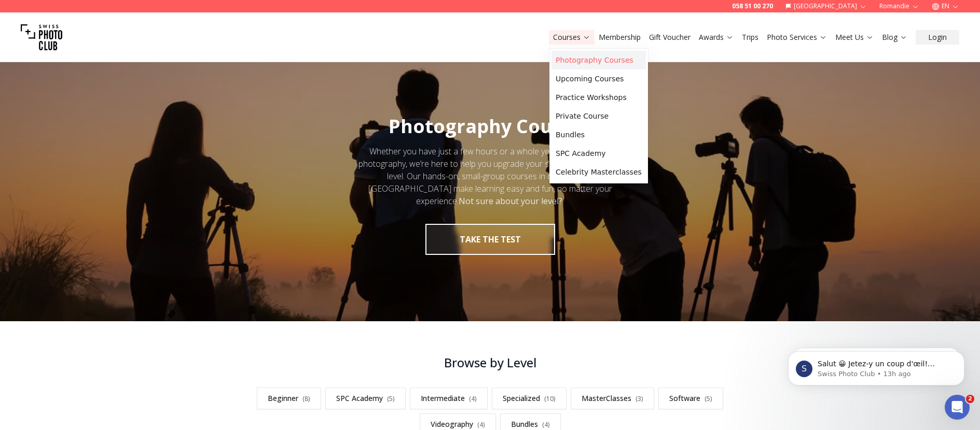 This screenshot has width=980, height=430. I want to click on a: Intermediate(4), so click(448, 399).